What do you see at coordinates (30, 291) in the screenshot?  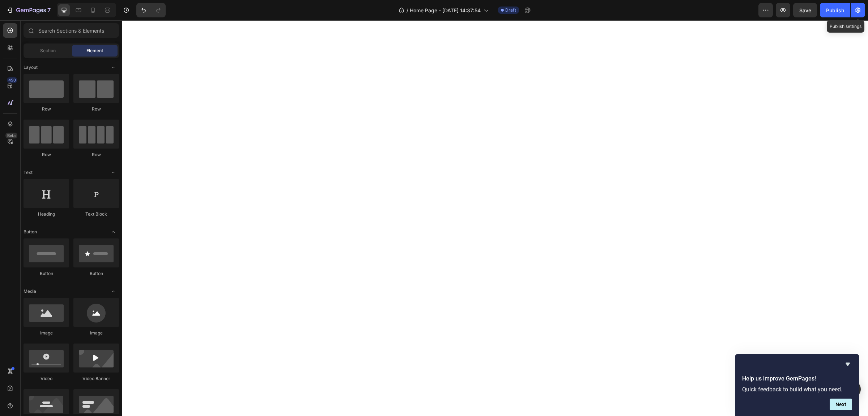 I see `span: Media` at bounding box center [30, 291].